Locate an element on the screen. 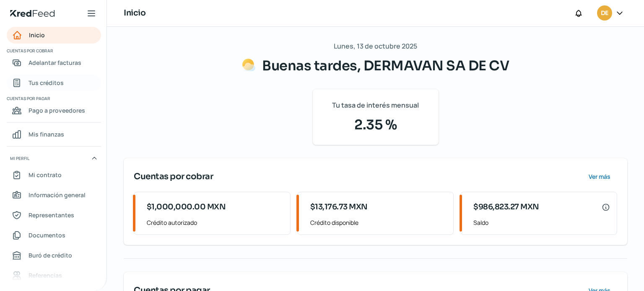  a: Adelantar facturas is located at coordinates (53, 63).